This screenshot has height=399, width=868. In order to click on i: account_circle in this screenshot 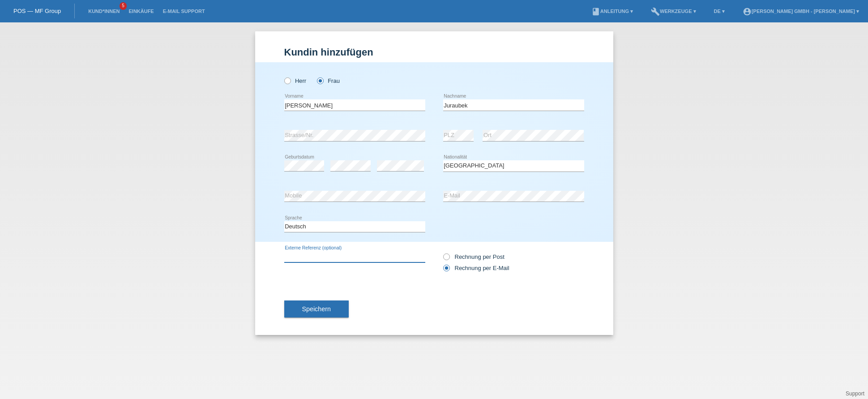, I will do `click(747, 12)`.